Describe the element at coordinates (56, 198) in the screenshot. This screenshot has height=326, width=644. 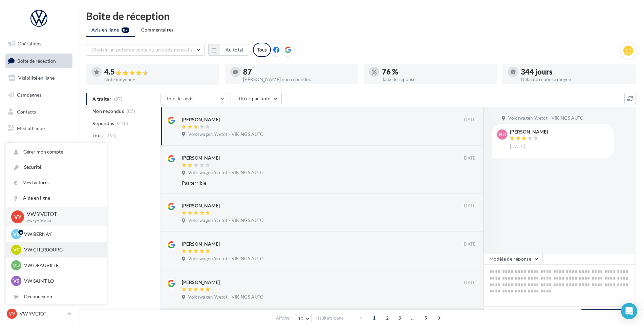
I see `a: Aide en ligne` at that location.